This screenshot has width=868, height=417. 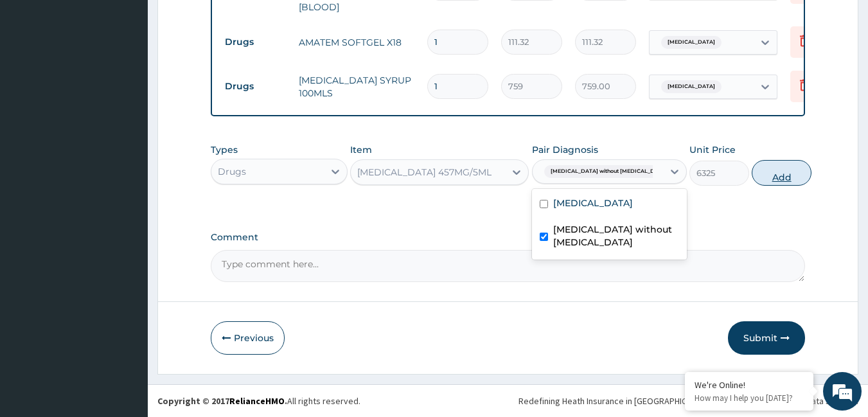 I want to click on img: d_794563401_company_1708531726252_794563401, so click(x=38, y=81).